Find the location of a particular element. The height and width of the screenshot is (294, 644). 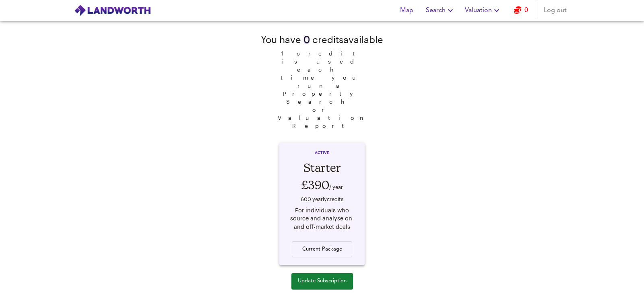

span: Search is located at coordinates (441, 10).